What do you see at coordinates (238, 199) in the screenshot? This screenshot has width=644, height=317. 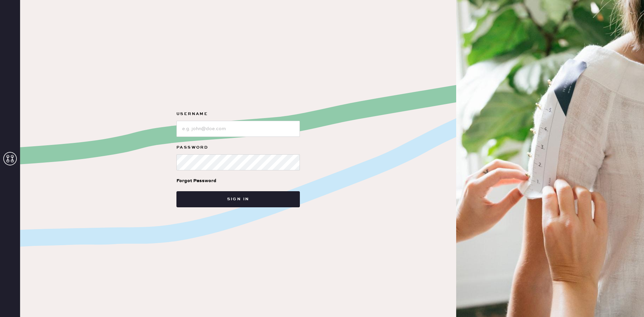 I see `button: Sign in` at bounding box center [238, 199].